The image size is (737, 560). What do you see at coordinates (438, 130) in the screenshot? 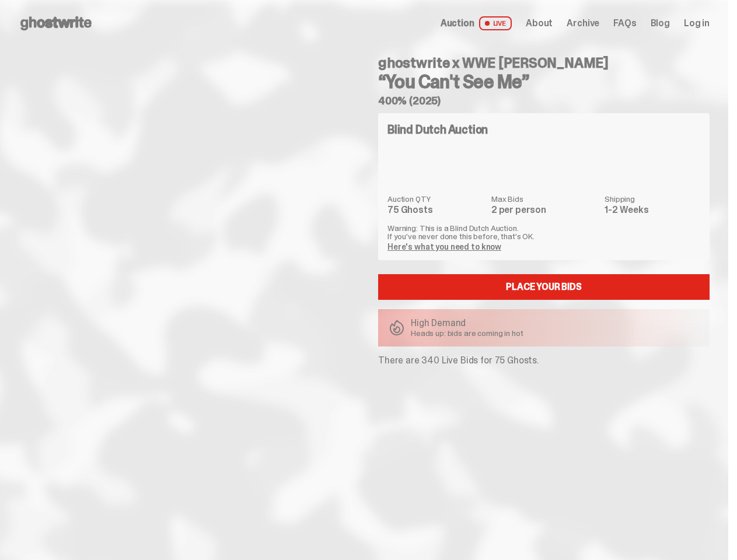
I see `h4: Blind Dutch Auction` at bounding box center [438, 130].